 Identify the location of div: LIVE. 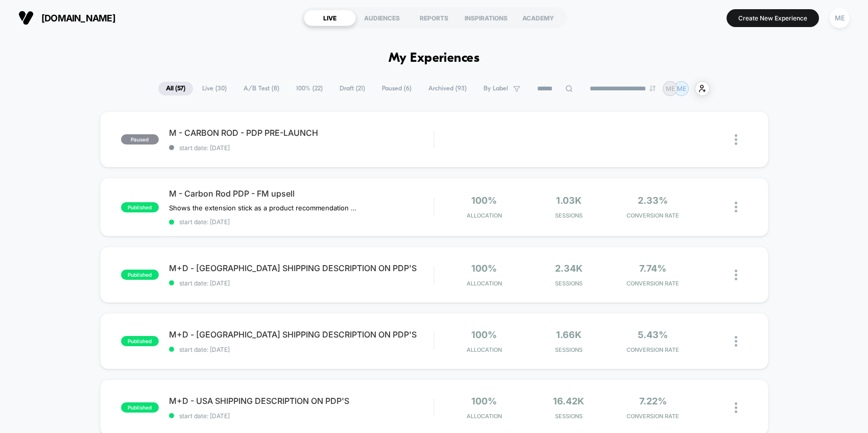
(330, 18).